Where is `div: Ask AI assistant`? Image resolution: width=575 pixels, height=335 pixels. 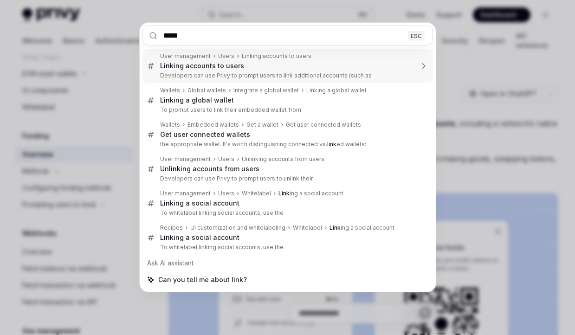
div: Ask AI assistant is located at coordinates (288, 263).